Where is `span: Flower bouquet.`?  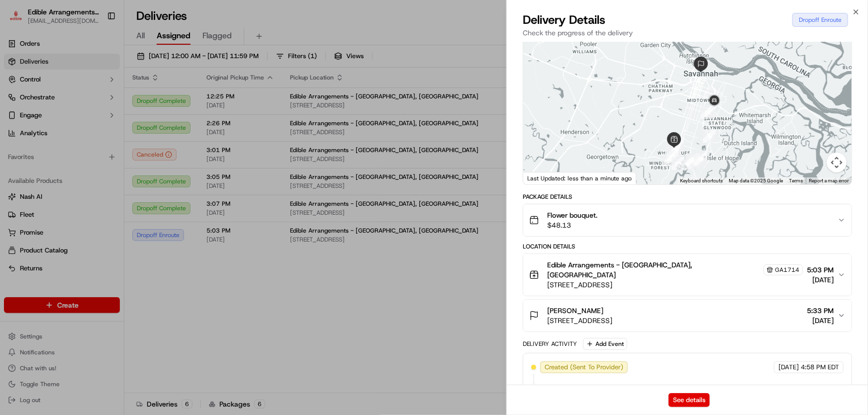 span: Flower bouquet. is located at coordinates (572, 215).